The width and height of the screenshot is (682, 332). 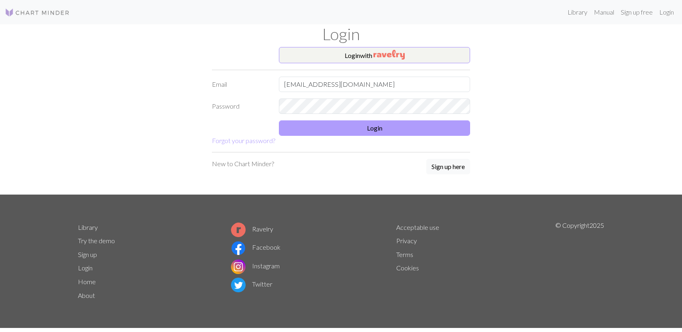 What do you see at coordinates (87, 254) in the screenshot?
I see `a: Sign up` at bounding box center [87, 254].